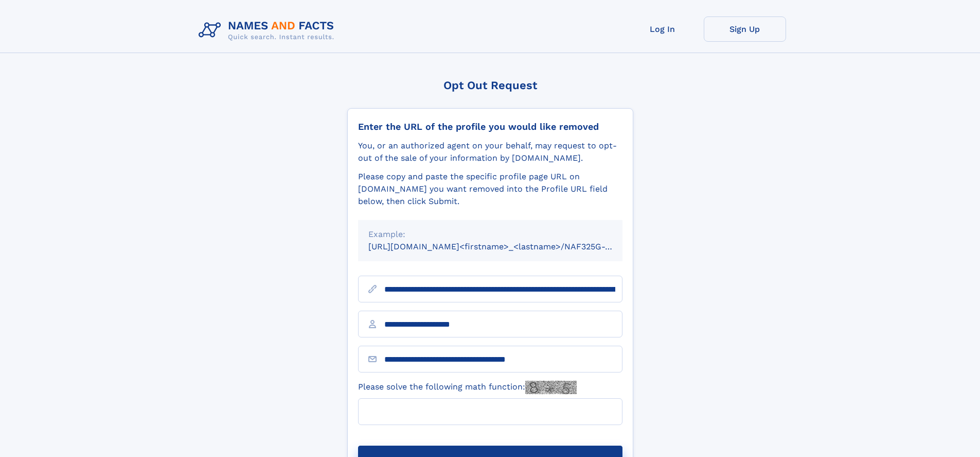 The width and height of the screenshot is (980, 457). Describe the element at coordinates (491, 152) in the screenshot. I see `div: You, or an authorized agent on your behalf, may request to opt-out of the sale of your informatio...` at that location.